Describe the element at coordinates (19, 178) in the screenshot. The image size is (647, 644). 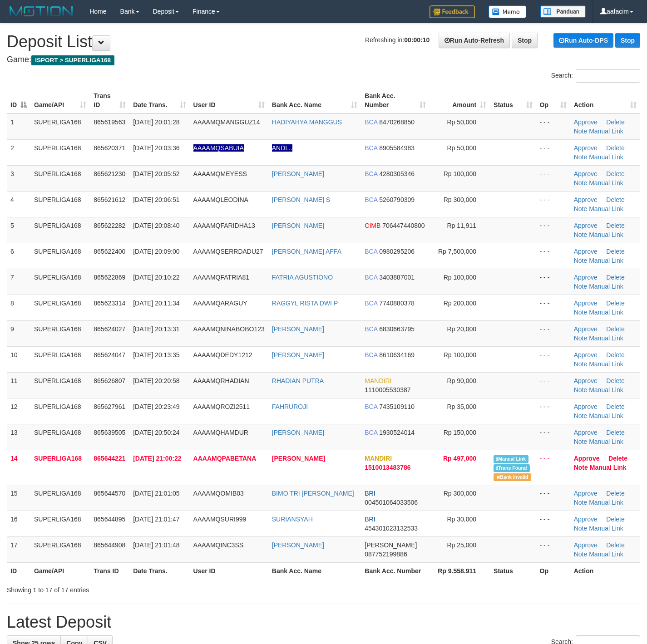
I see `td: 3` at that location.